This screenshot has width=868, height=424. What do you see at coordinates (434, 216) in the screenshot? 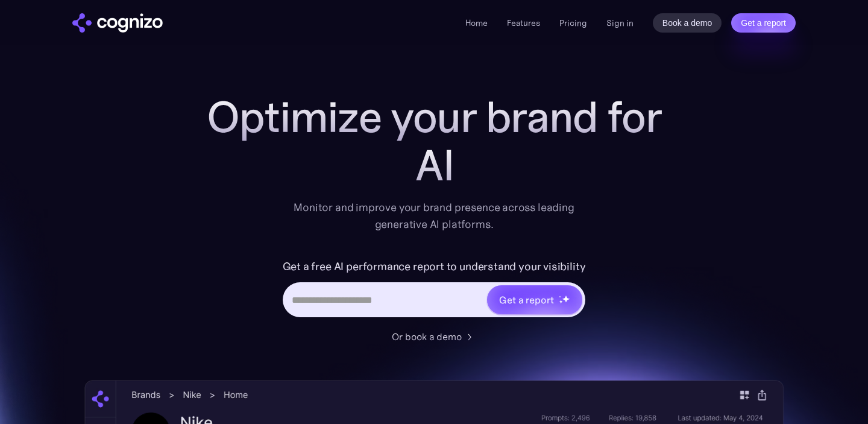
I see `div: Monitor and improve your brand presence across leading generative AI platforms.` at bounding box center [434, 216].